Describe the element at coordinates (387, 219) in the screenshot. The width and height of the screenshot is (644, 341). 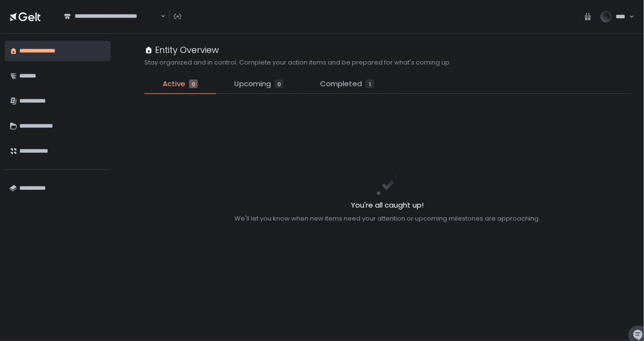
I see `div: We'll let you know when new items need your attention or upcoming milestones are approaching.` at that location.